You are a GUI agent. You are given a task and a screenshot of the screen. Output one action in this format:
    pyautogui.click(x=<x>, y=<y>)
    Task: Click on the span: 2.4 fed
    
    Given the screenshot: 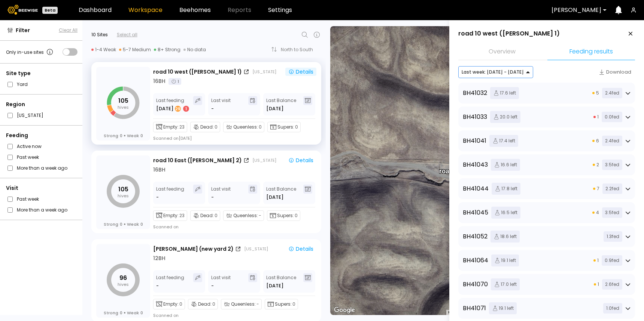 What is the action you would take?
    pyautogui.click(x=612, y=93)
    